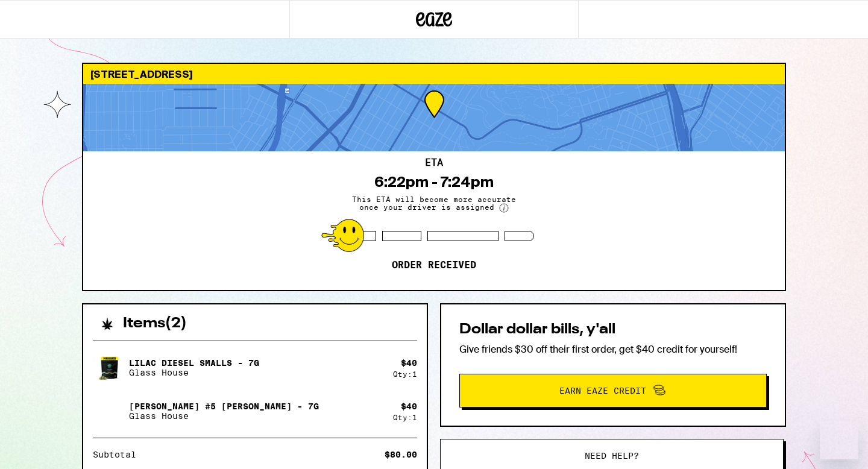  I want to click on p: Lilac Diesel Smalls - 7g, so click(194, 363).